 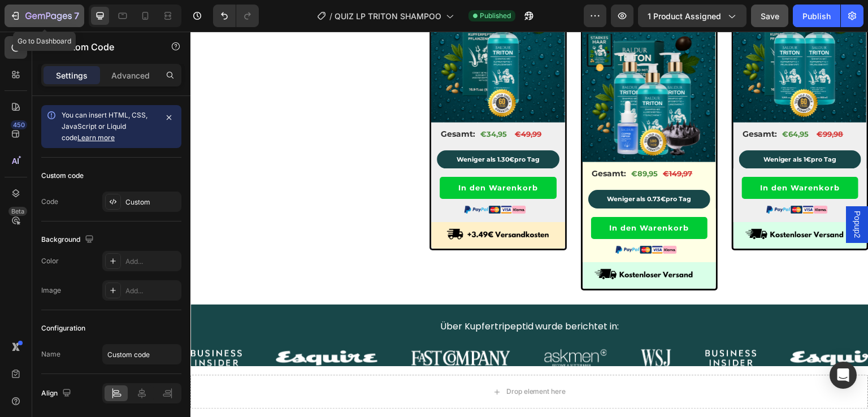 What do you see at coordinates (44, 15) in the screenshot?
I see `button: 7` at bounding box center [44, 15].